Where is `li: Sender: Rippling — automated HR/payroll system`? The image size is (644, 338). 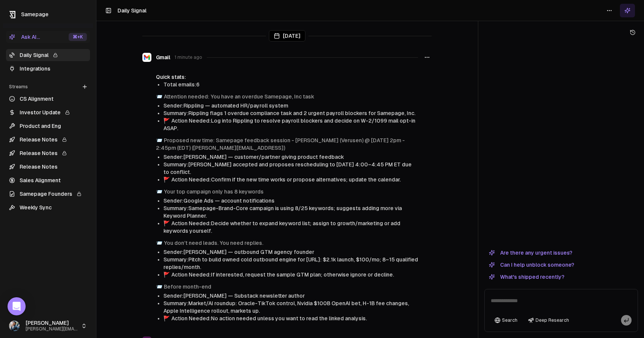 li: Sender: Rippling — automated HR/payroll system is located at coordinates (291, 105).